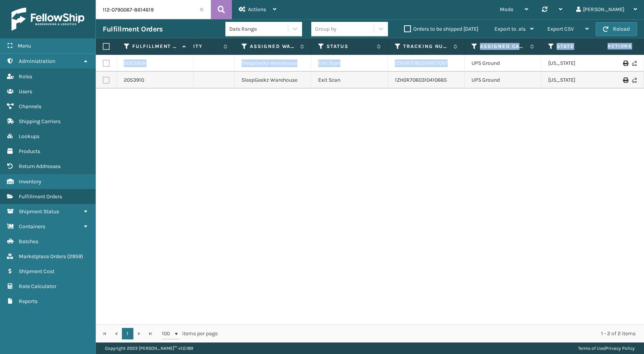  Describe the element at coordinates (189, 333) in the screenshot. I see `span: items per page` at that location.